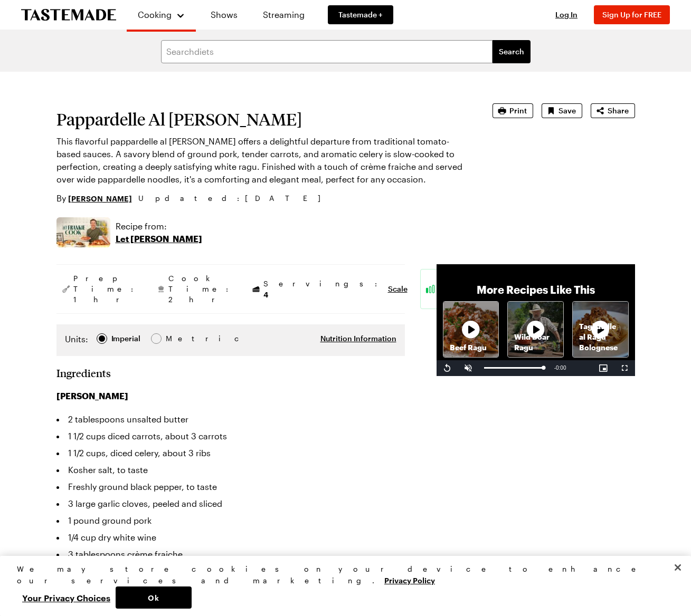  What do you see at coordinates (177, 338) in the screenshot?
I see `div: Metric` at bounding box center [177, 338].